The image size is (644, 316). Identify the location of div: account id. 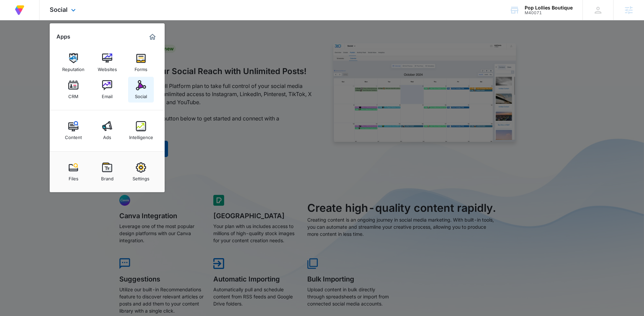
(549, 13).